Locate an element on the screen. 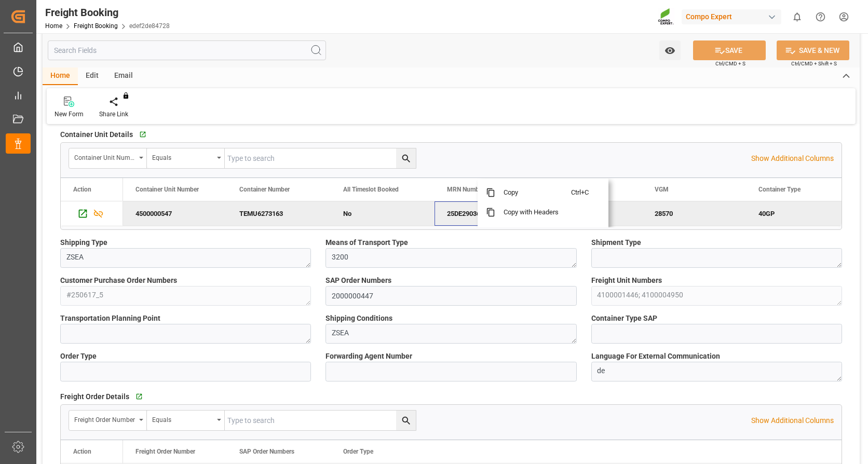  span: Ctrl+V is located at coordinates (583, 232).